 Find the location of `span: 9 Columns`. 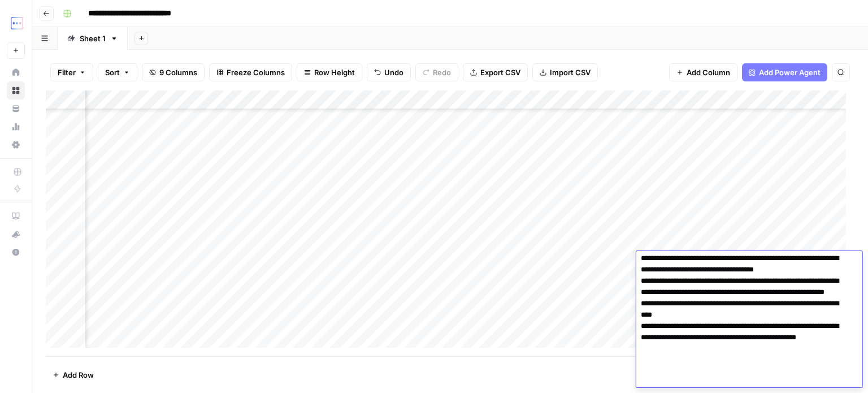

span: 9 Columns is located at coordinates (178, 73).